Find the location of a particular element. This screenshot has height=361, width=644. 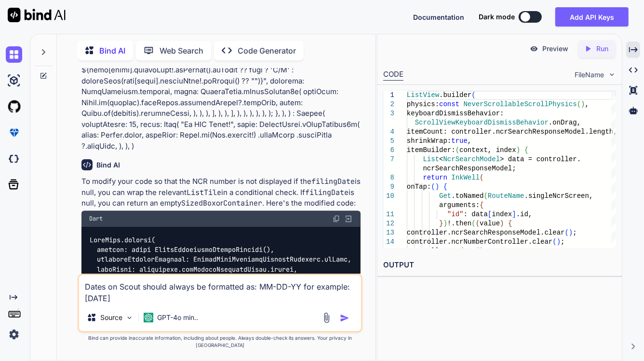

span: context, index is located at coordinates (488, 150).